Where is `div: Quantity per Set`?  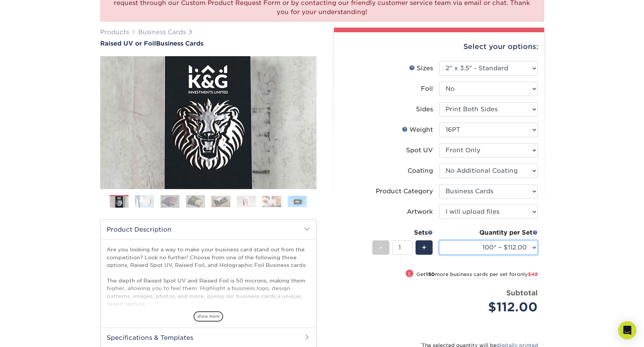
div: Quantity per Set is located at coordinates (488, 232).